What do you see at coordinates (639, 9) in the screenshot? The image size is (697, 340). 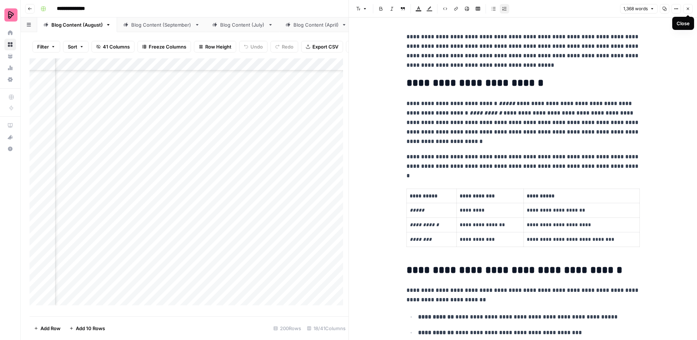 I see `button: 1,368 words` at bounding box center [639, 9].